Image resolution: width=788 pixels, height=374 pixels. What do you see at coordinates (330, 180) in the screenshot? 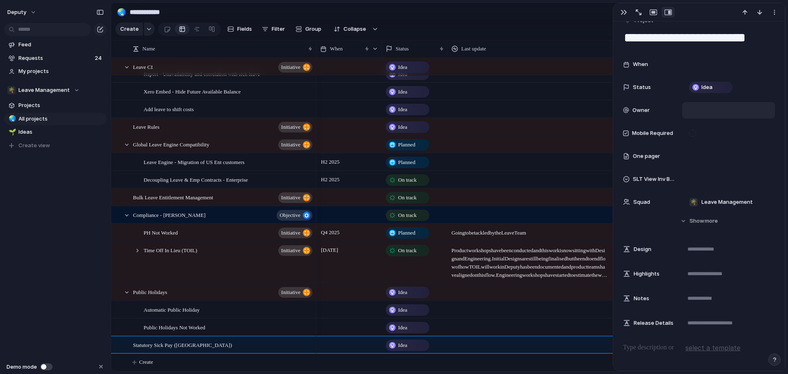
I see `span: H2 2025` at bounding box center [330, 180].